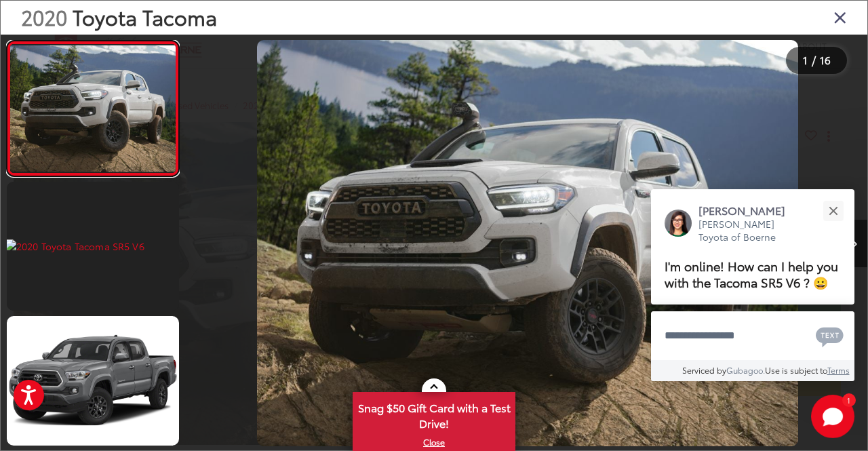  I want to click on div: 2020 Toyota Tacoma SR5 V6 0, so click(527, 243).